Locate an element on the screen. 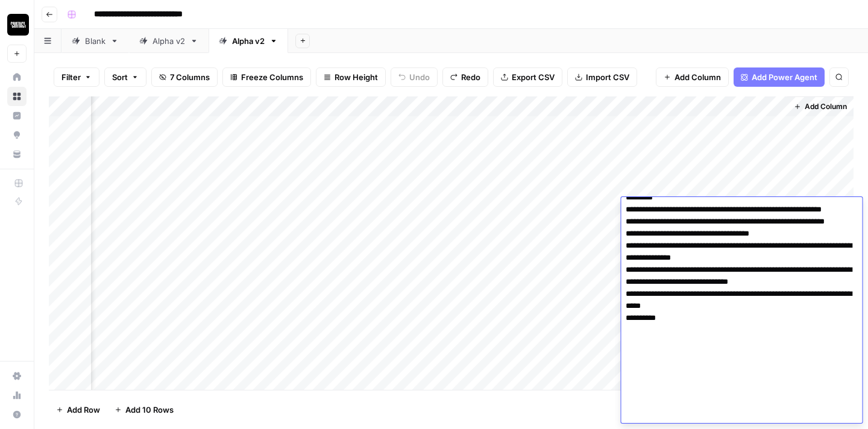 This screenshot has width=868, height=429. button: Undo is located at coordinates (414, 77).